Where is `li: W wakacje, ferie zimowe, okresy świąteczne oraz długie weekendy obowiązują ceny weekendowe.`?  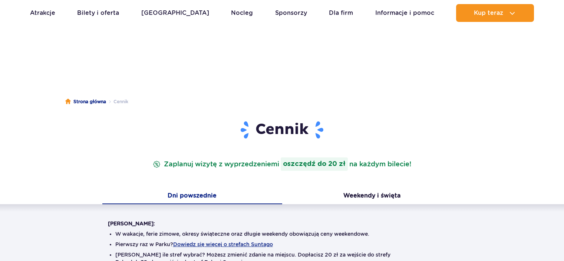
li: W wakacje, ferie zimowe, okresy świąteczne oraz długie weekendy obowiązują ceny weekendowe. is located at coordinates (282, 234).